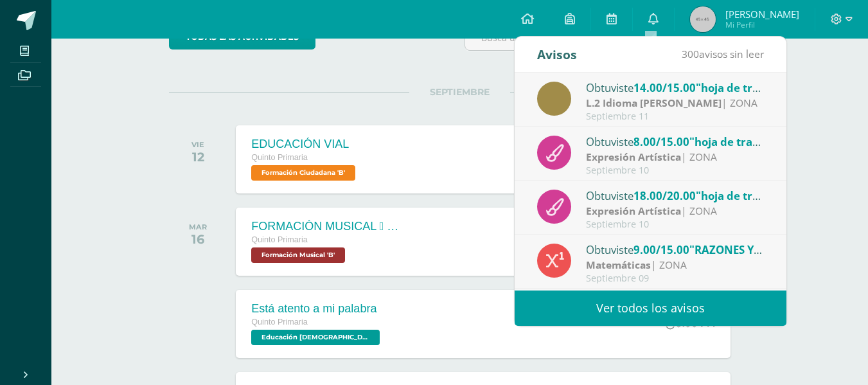  What do you see at coordinates (703, 19) in the screenshot?
I see `img: 45x45` at bounding box center [703, 19].